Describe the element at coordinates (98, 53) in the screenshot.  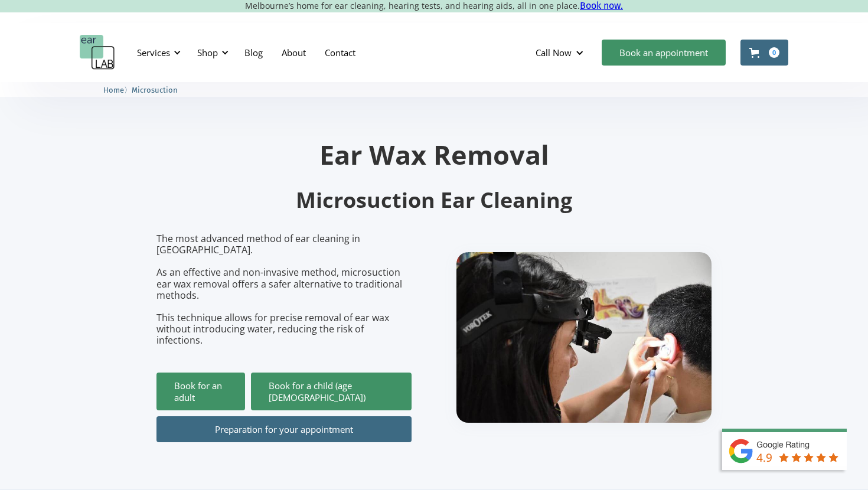
I see `a: home` at that location.